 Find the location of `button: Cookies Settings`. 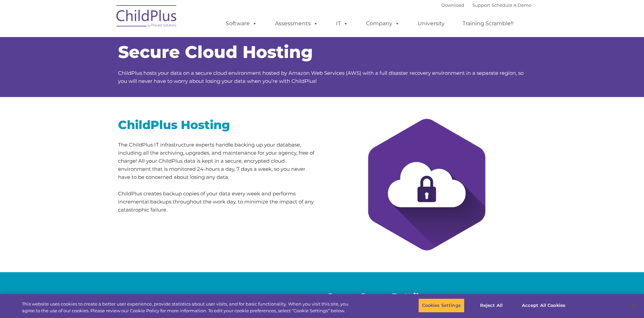

button: Cookies Settings is located at coordinates (441, 306).